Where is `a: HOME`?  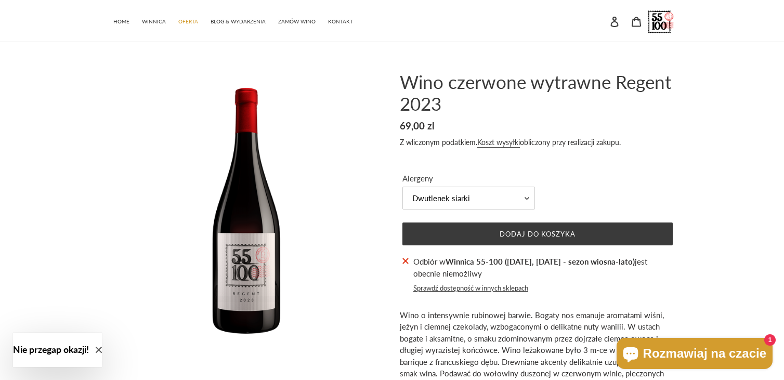
a: HOME is located at coordinates (121, 20).